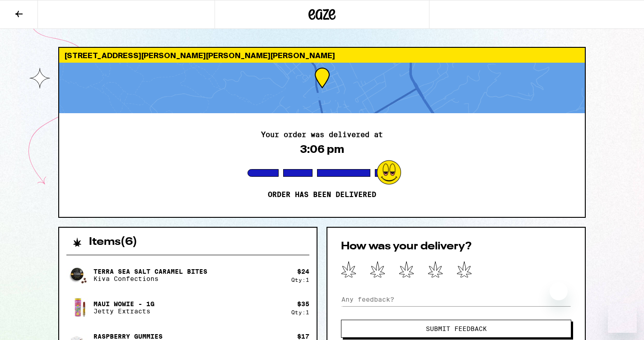  Describe the element at coordinates (79, 308) in the screenshot. I see `img: Maui Wowie - 1g` at that location.